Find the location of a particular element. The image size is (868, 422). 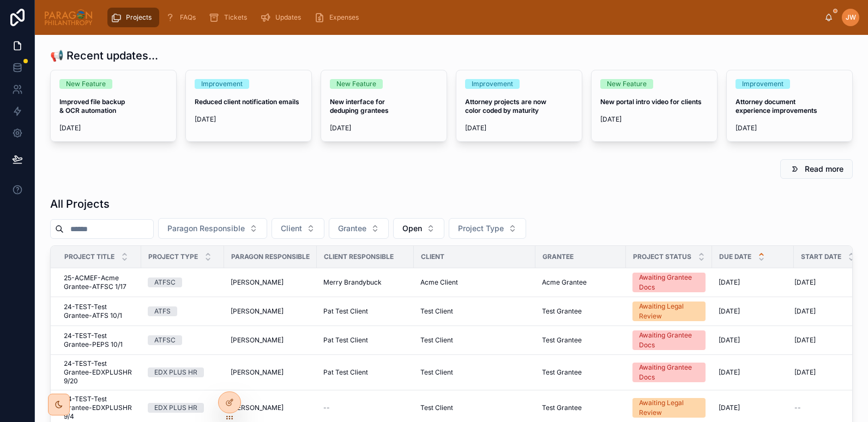

strong: New interface for deduping grantees is located at coordinates (360, 106).